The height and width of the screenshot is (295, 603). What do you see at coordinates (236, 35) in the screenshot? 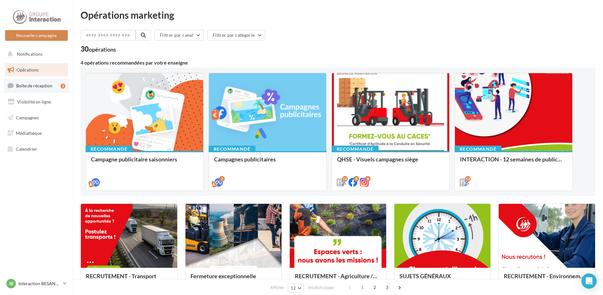
I see `button: Filtrer par catégorie` at bounding box center [236, 35].